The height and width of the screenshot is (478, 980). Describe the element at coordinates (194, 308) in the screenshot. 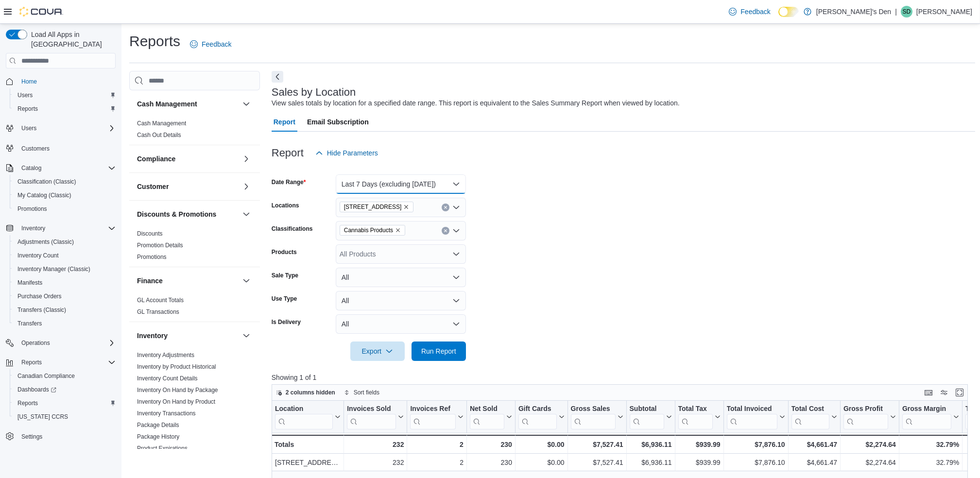

I see `div: Finance` at that location.